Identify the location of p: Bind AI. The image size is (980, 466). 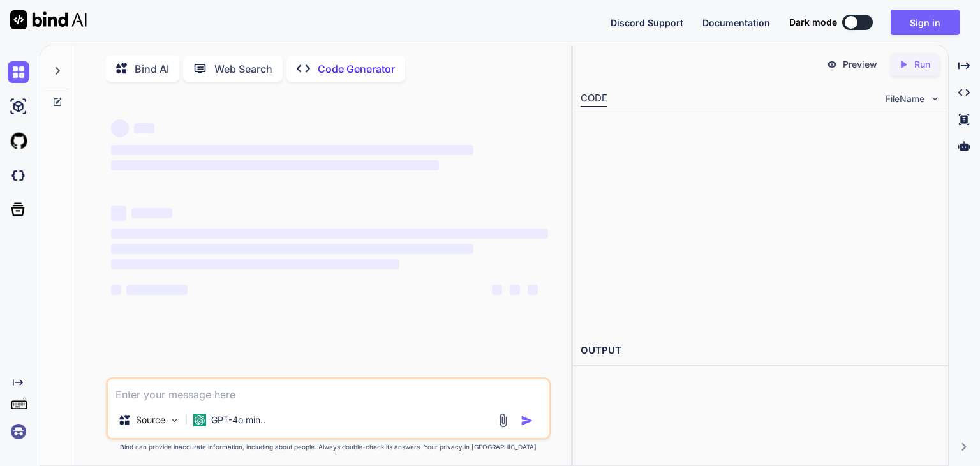
(152, 69).